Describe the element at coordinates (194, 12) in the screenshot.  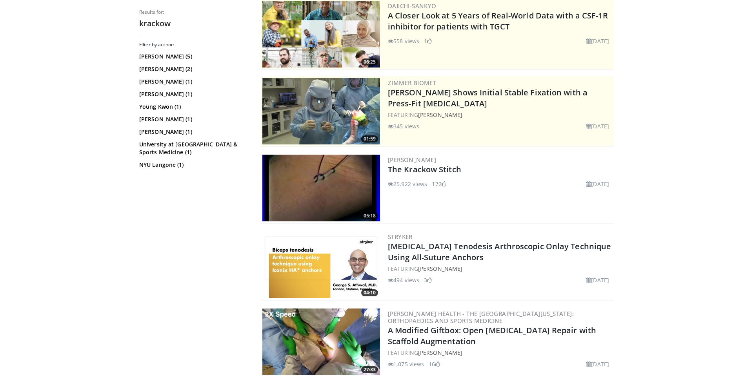
I see `p: Results for:` at that location.